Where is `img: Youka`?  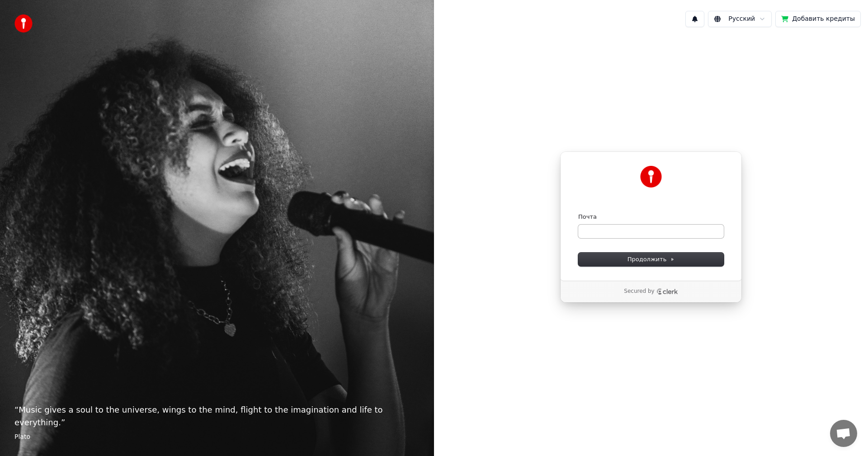
img: Youka is located at coordinates (651, 177).